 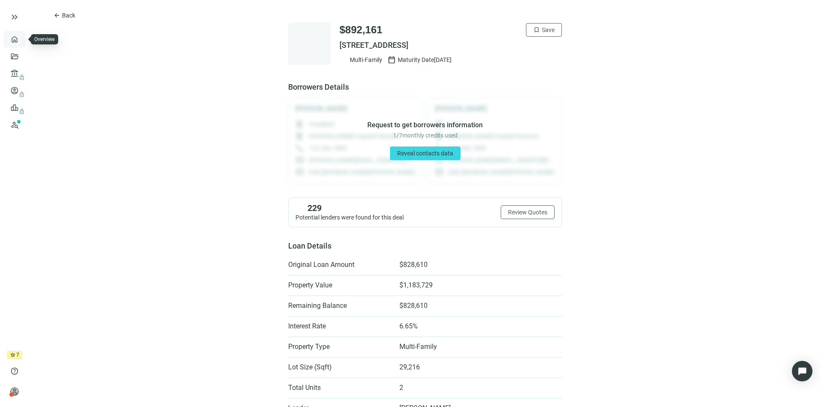 I want to click on button: keyboard_double_arrow_right, so click(x=15, y=17).